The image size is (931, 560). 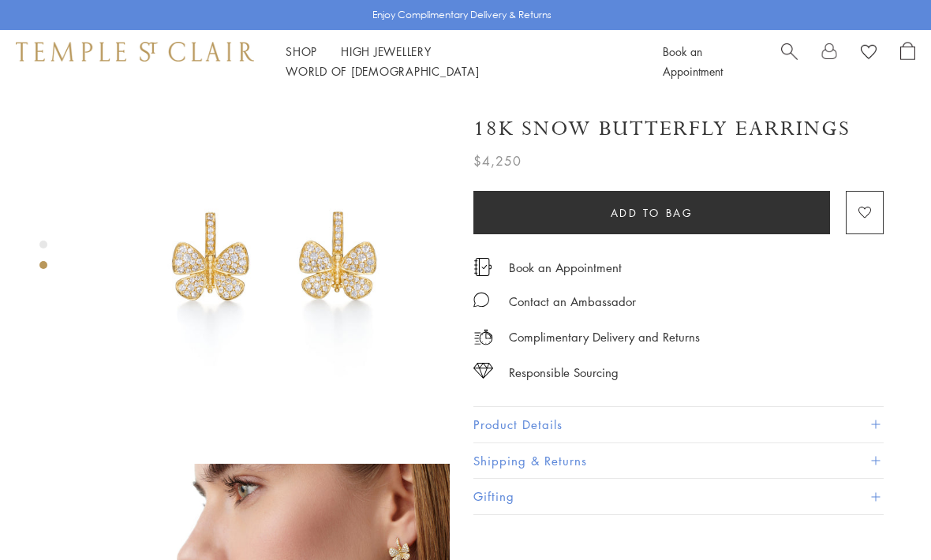 I want to click on nav: Main navigation, so click(x=456, y=61).